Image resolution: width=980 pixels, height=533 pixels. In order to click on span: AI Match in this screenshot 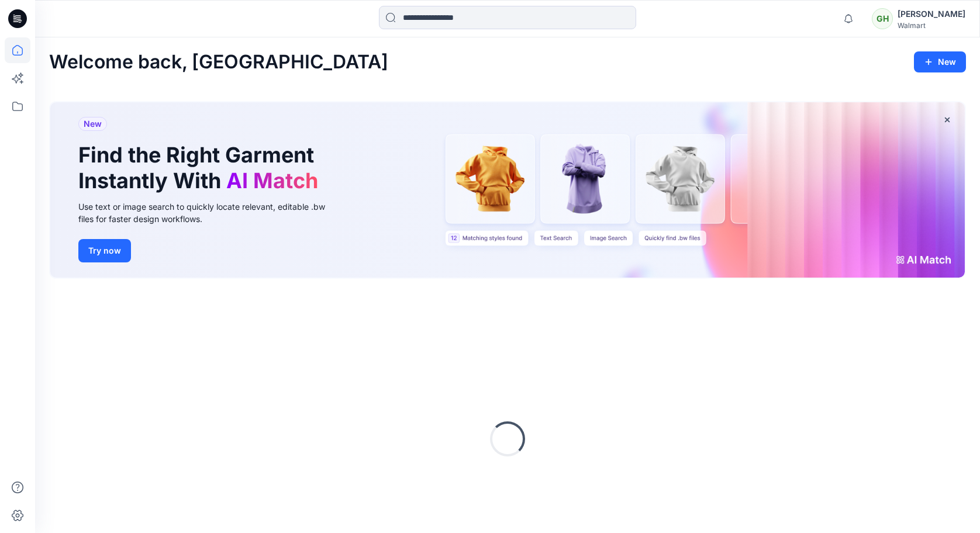, I will do `click(272, 181)`.